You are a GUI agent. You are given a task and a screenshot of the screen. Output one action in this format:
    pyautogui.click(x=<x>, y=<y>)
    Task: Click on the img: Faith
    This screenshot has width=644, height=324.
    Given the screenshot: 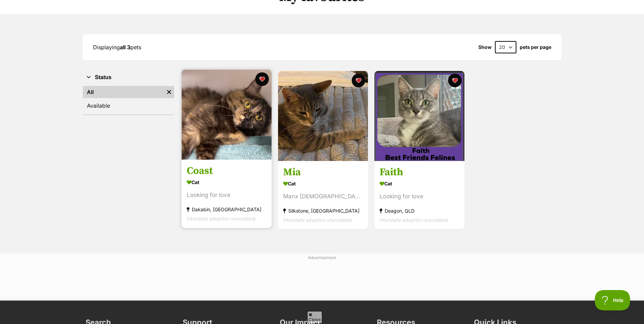 What is the action you would take?
    pyautogui.click(x=419, y=116)
    